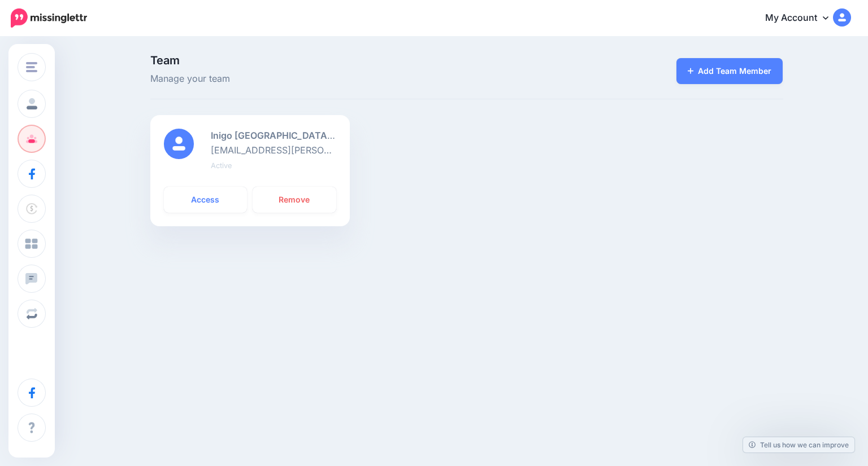 This screenshot has height=466, width=868. Describe the element at coordinates (730, 71) in the screenshot. I see `a: Add Team Member` at that location.